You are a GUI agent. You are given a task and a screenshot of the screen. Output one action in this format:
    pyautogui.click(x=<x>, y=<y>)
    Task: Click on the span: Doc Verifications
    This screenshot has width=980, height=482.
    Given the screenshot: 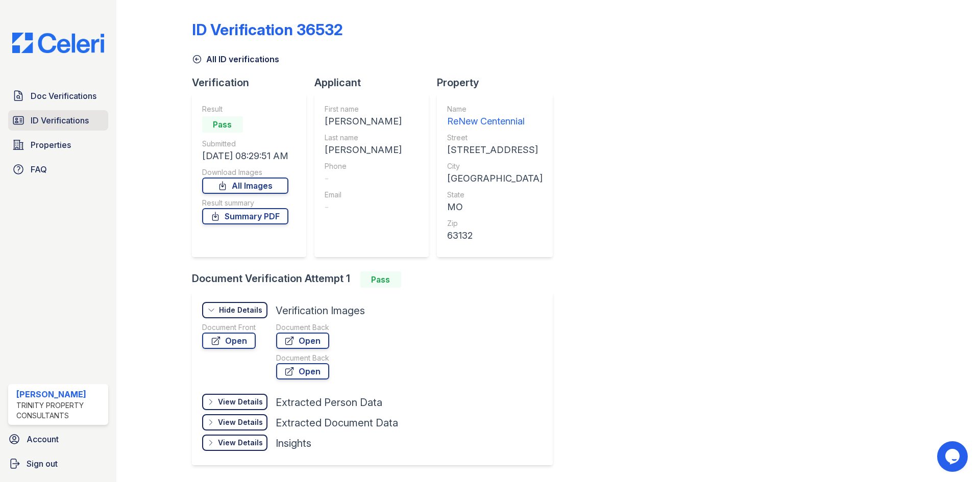 What is the action you would take?
    pyautogui.click(x=64, y=96)
    